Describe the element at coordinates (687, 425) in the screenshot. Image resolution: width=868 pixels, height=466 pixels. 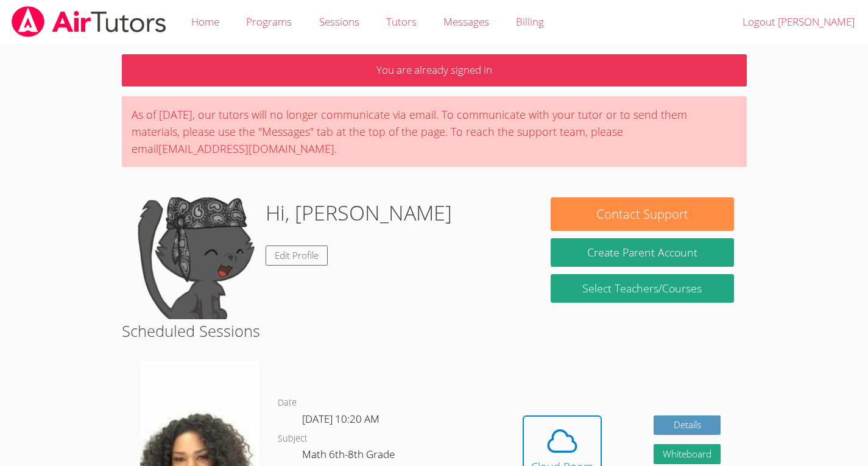
I see `a: Details` at that location.